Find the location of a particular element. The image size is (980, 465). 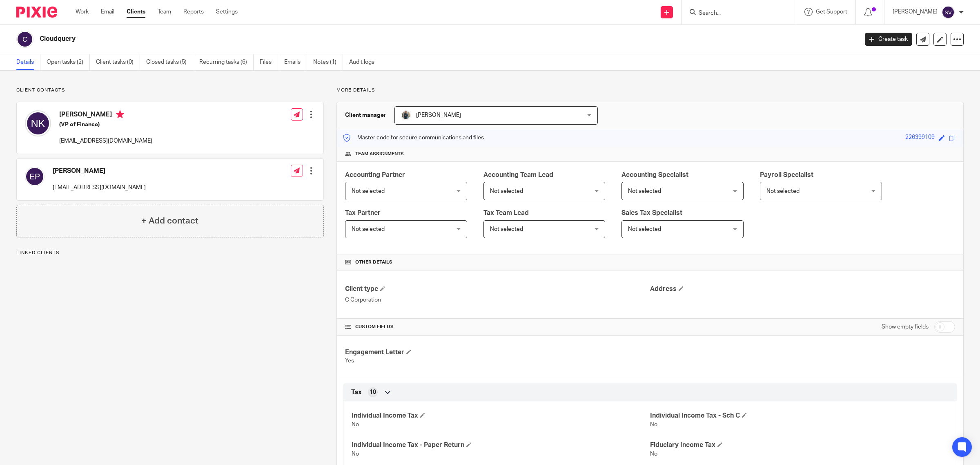

h4: Individual Income Tax is located at coordinates (501, 415).